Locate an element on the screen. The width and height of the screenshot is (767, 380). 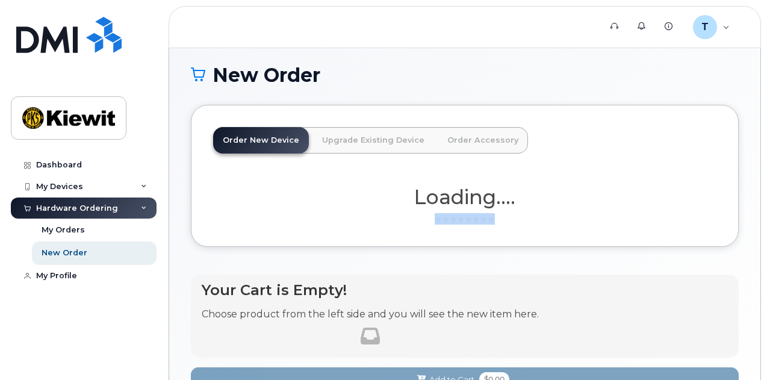
img: ajax-loader-3a6953c30dc77f0bf724df975f13086db4f4c1262e45940f03d1251963f1bf2e.gif is located at coordinates (465, 219).